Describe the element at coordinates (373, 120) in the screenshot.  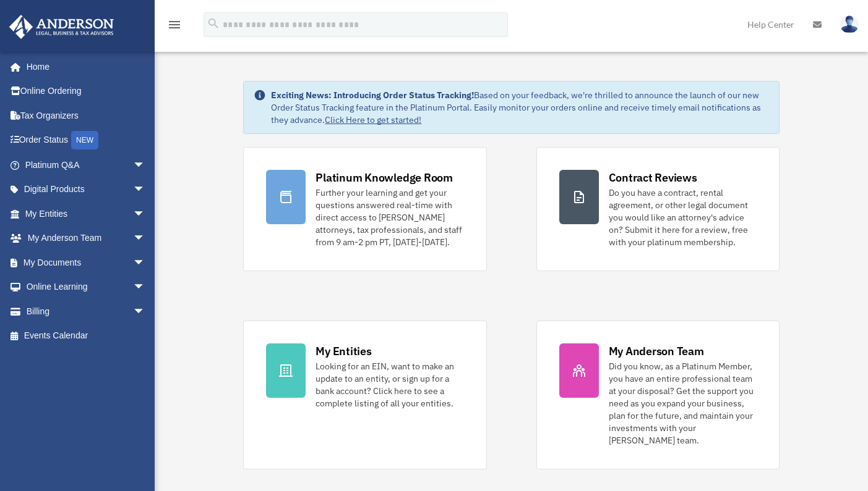
I see `a: Click Here to get started!` at that location.